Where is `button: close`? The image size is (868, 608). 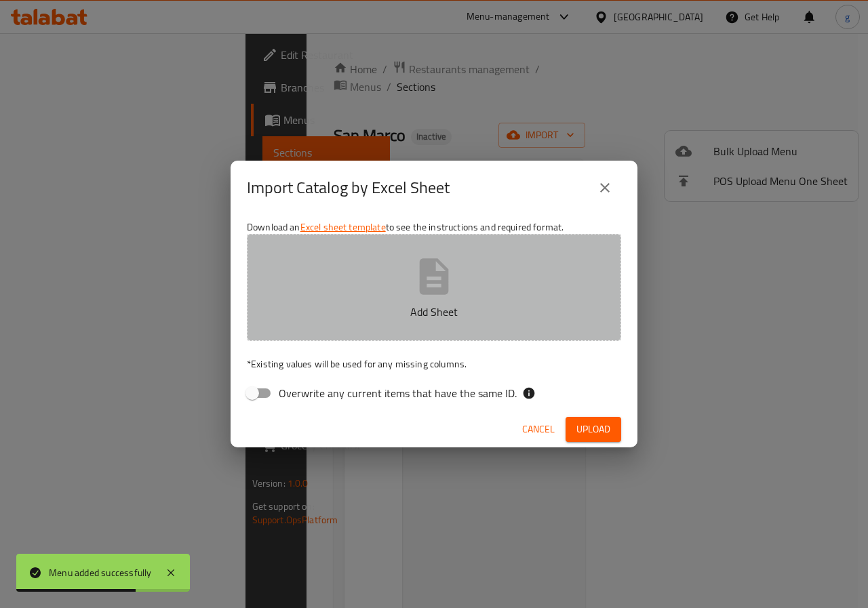
button: close is located at coordinates (604, 188).